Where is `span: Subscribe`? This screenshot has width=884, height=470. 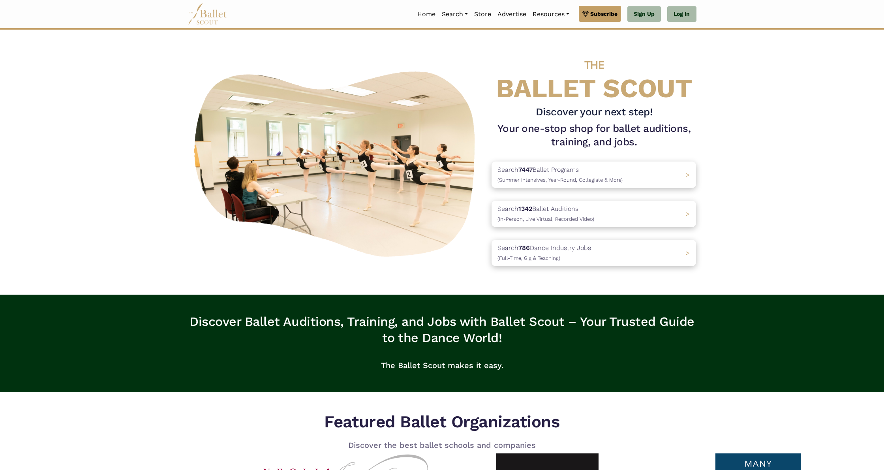
span: Subscribe is located at coordinates (604, 14).